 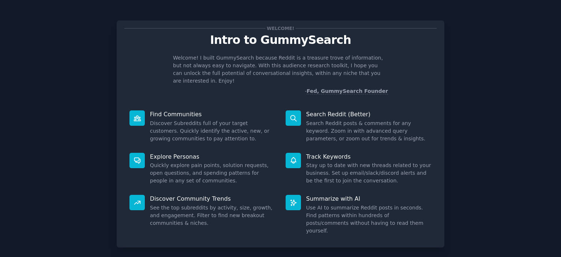 I want to click on p: Discover Community Trends, so click(x=212, y=198).